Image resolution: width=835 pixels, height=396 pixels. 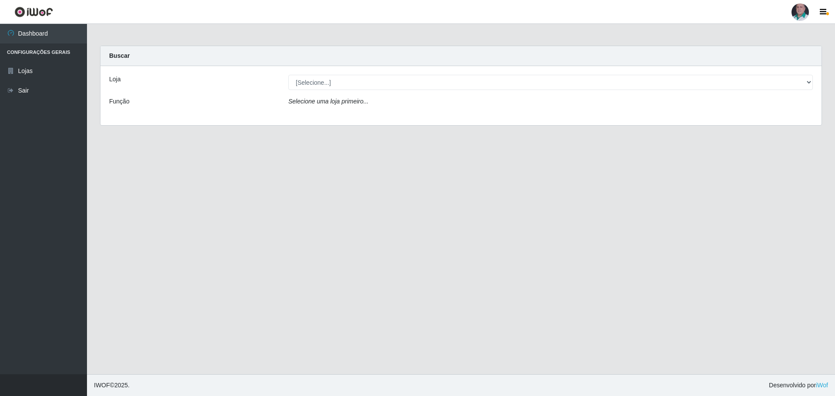 I want to click on label: Loja, so click(x=115, y=79).